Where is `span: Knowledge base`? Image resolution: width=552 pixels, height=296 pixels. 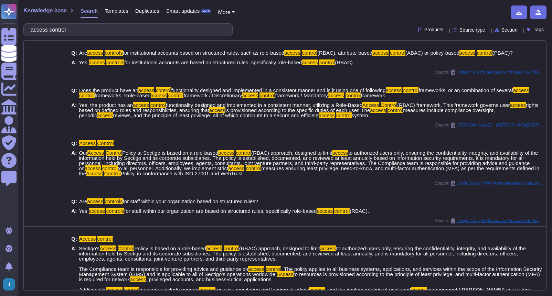
span: Knowledge base is located at coordinates (45, 11).